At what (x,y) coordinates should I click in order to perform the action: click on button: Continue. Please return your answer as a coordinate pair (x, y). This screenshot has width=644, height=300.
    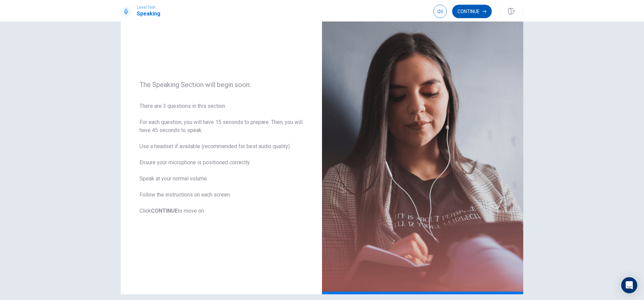
    Looking at the image, I should click on (472, 12).